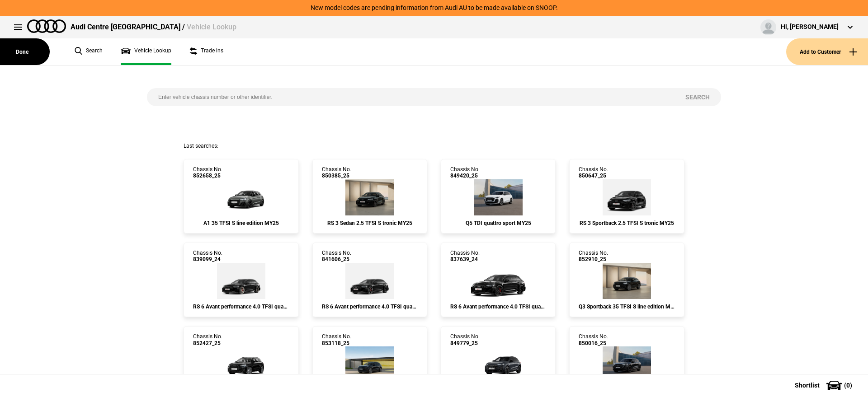  Describe the element at coordinates (241, 364) in the screenshot. I see `img: Audi_F3BCCX_25LE_FZ_0E0E_3FU_QQ2_3S2_V72_WN8_(Nadin:_3FU_3S2_C62_QQ2_V72_WN8)_ext.png` at that location.